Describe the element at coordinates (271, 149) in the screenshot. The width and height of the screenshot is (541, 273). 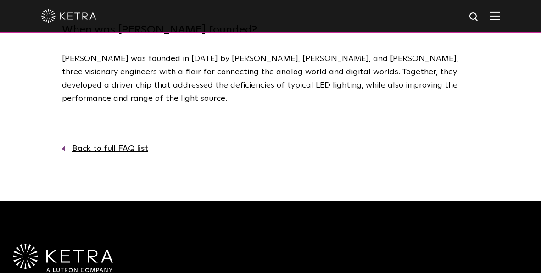
I see `a: Back to full FAQ list` at that location.